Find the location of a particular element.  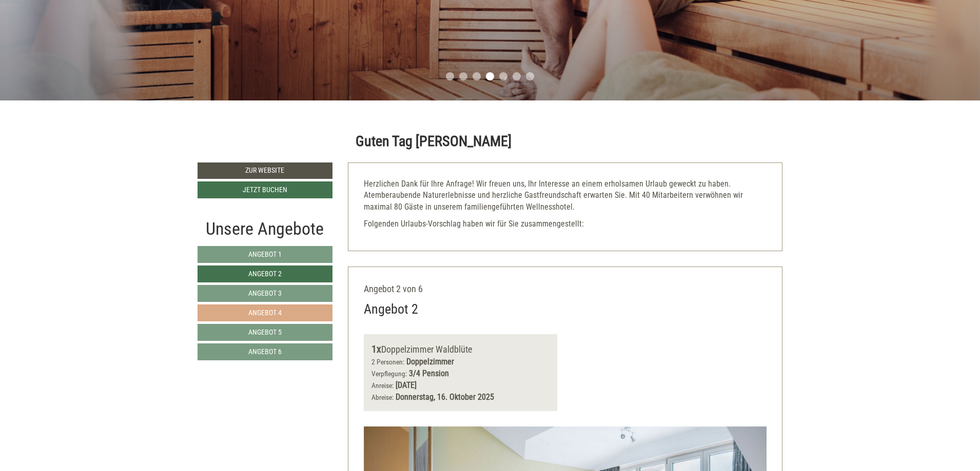

div: Unsere Angebote is located at coordinates (265, 228).